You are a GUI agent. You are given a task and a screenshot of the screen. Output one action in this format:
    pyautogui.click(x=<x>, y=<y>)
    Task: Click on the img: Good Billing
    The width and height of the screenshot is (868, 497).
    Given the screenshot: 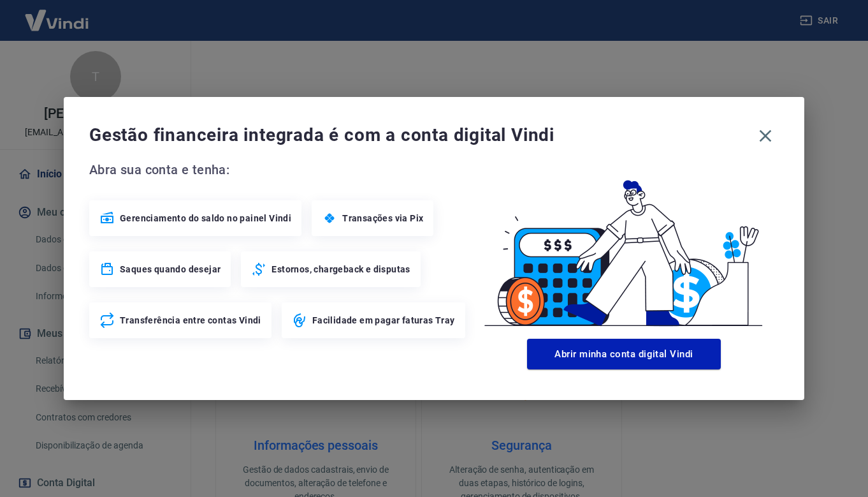 What is the action you would take?
    pyautogui.click(x=624, y=246)
    